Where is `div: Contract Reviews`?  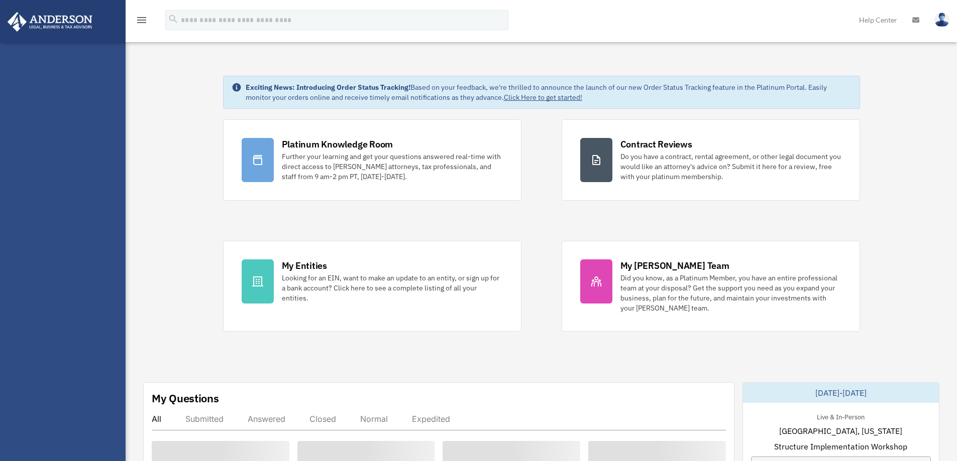
div: Contract Reviews is located at coordinates (656, 144).